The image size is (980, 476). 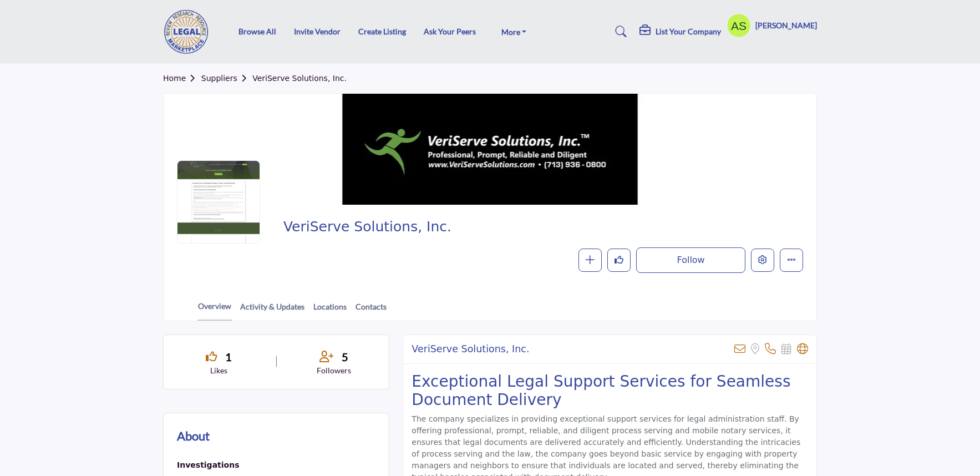 What do you see at coordinates (763, 260) in the screenshot?
I see `button: Edit company` at bounding box center [763, 260].